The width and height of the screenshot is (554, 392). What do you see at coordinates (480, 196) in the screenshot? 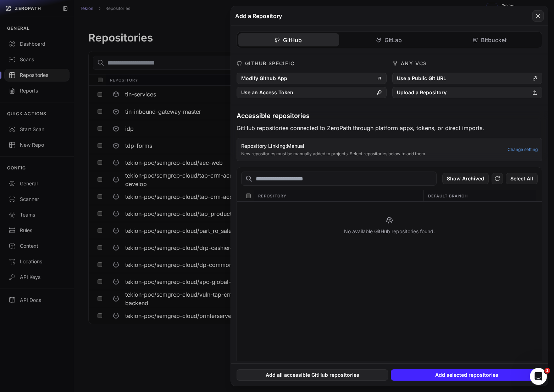
I see `div: Default Branch` at bounding box center [480, 196].